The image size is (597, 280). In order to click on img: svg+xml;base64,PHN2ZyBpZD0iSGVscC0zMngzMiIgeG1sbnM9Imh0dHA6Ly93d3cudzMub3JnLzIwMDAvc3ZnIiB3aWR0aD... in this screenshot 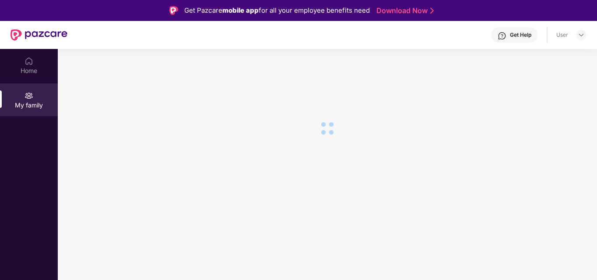, I will do `click(502, 36)`.